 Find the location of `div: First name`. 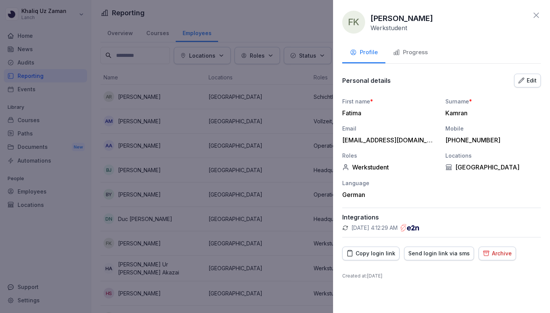

div: First name is located at coordinates (390, 101).